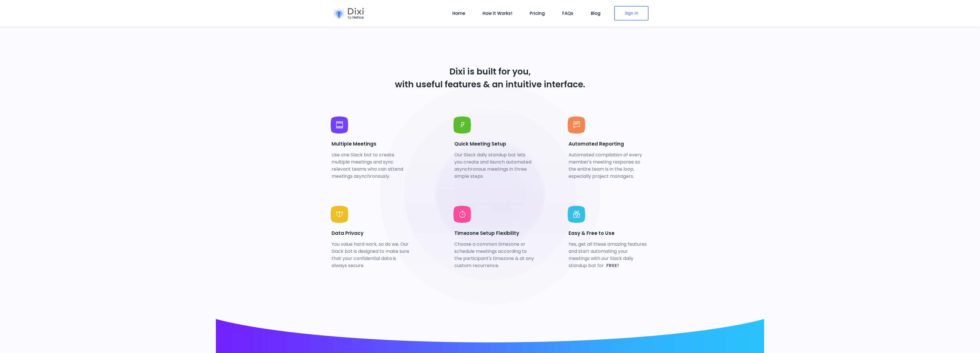 The height and width of the screenshot is (353, 980). What do you see at coordinates (494, 165) in the screenshot?
I see `p: Our Slack daily standup bot lets you create and launch automated asynchronous meetings in three s...` at bounding box center [494, 165].